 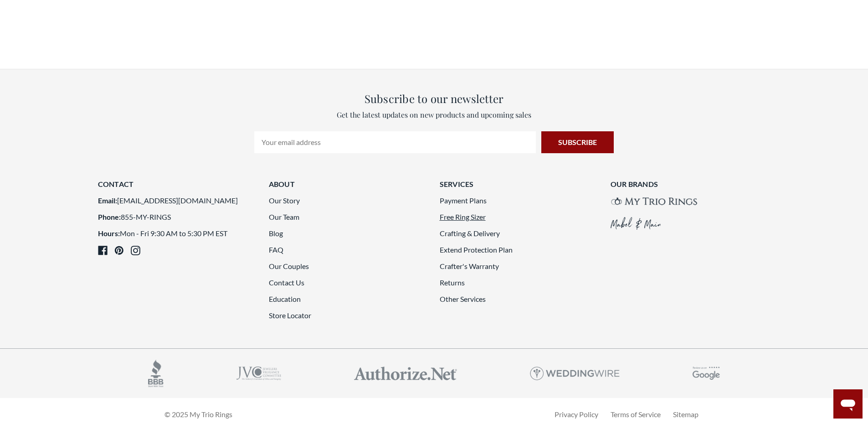 I want to click on a: Returns, so click(x=452, y=282).